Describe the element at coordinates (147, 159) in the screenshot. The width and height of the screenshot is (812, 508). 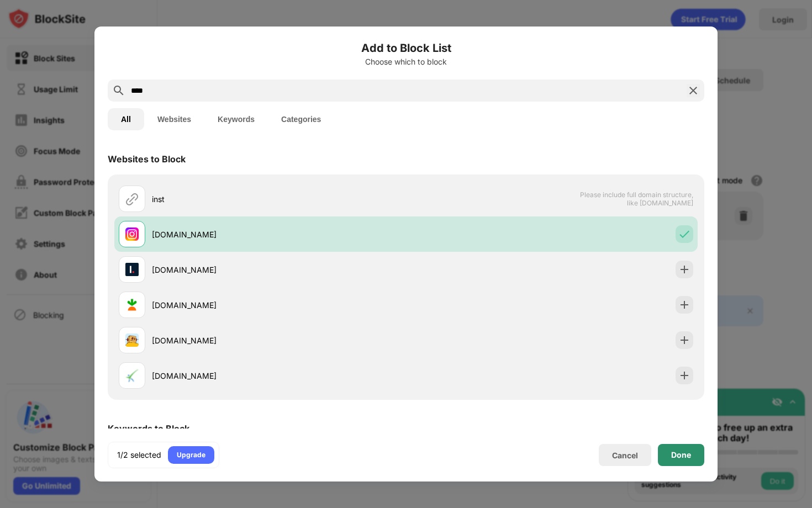
I see `div: Websites to Block` at that location.